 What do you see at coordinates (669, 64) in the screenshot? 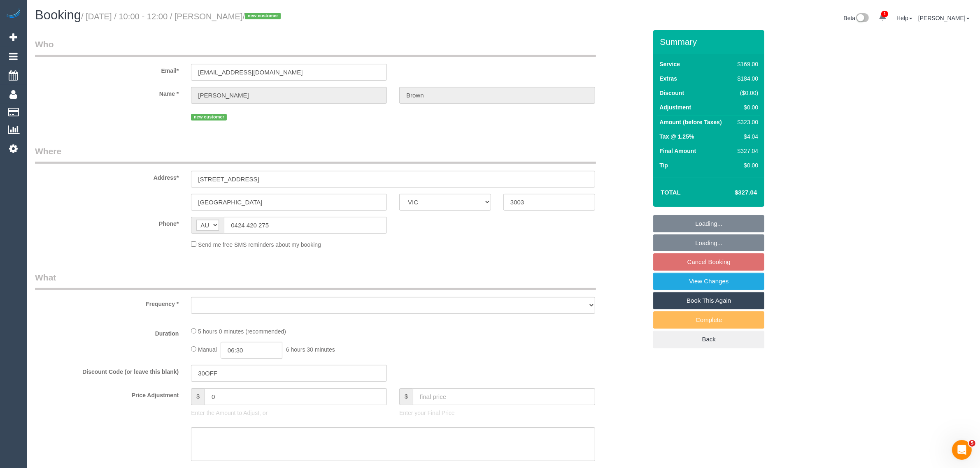
I see `label: Service` at bounding box center [669, 64].